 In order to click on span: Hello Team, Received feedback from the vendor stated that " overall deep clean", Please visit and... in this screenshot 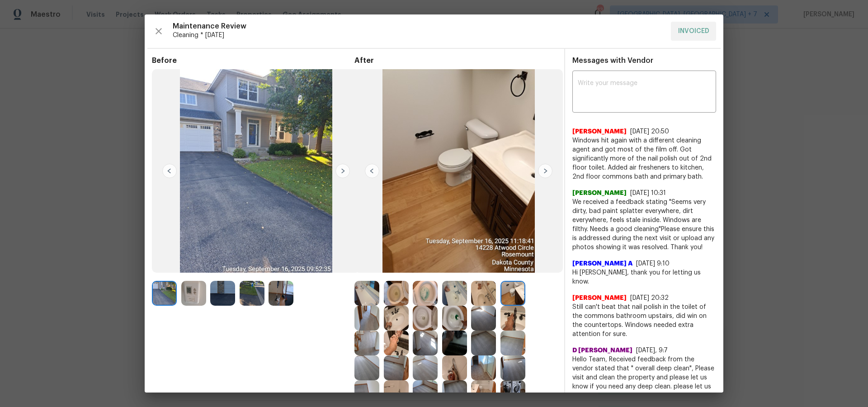, I will do `click(644, 378)`.